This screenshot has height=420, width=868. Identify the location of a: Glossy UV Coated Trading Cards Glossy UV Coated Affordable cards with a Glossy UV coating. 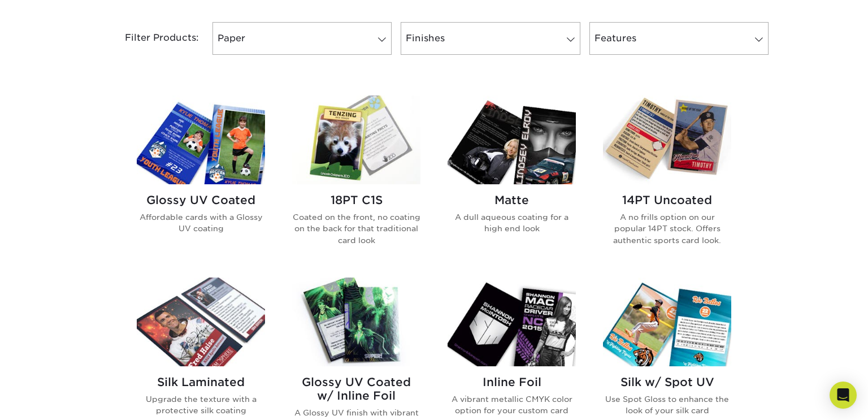
(200, 180).